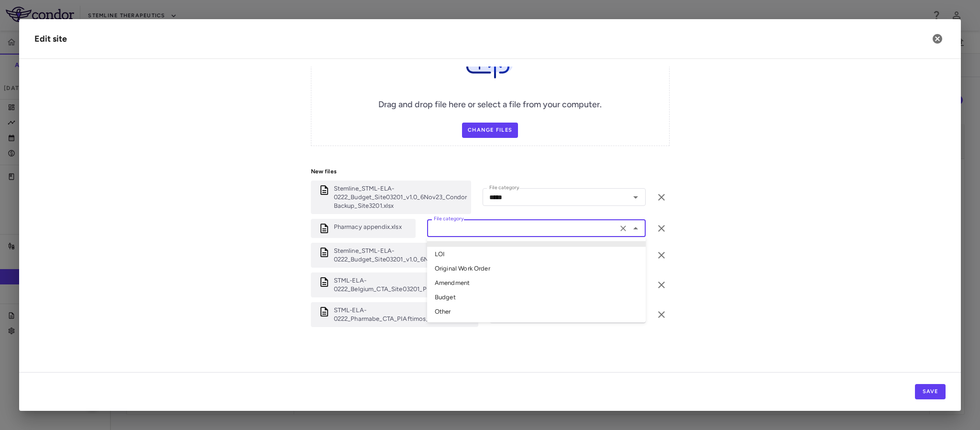 Image resolution: width=980 pixels, height=430 pixels. I want to click on li: LOI, so click(536, 254).